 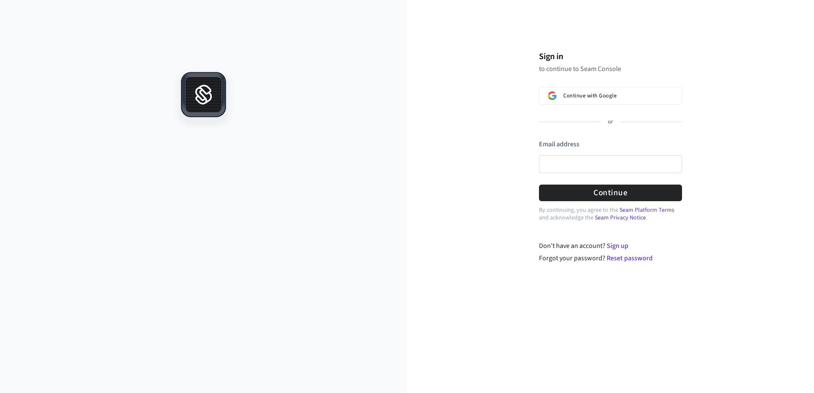 I want to click on button: Continue, so click(x=611, y=193).